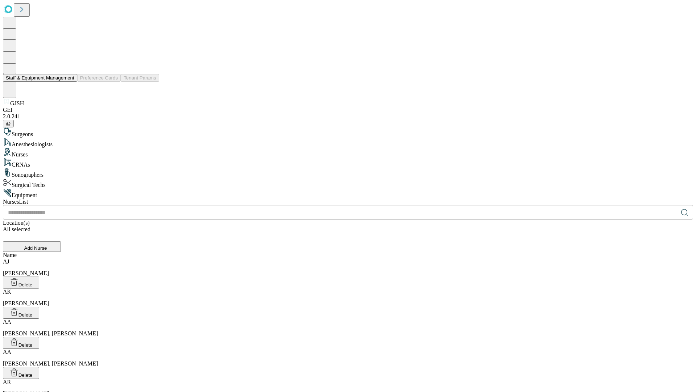 The width and height of the screenshot is (696, 392). What do you see at coordinates (348, 132) in the screenshot?
I see `div: Surgeons` at bounding box center [348, 132].